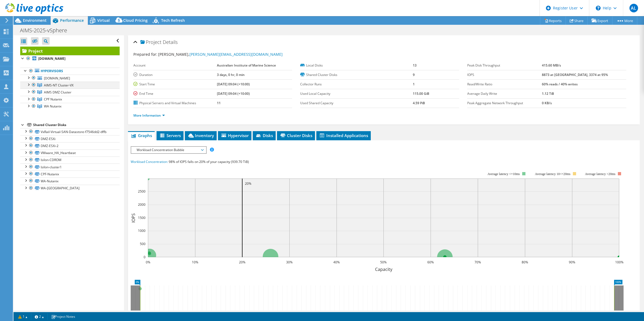 The image size is (644, 321). Describe the element at coordinates (552, 174) in the screenshot. I see `tspan: Average latency 10<=20ms` at that location.